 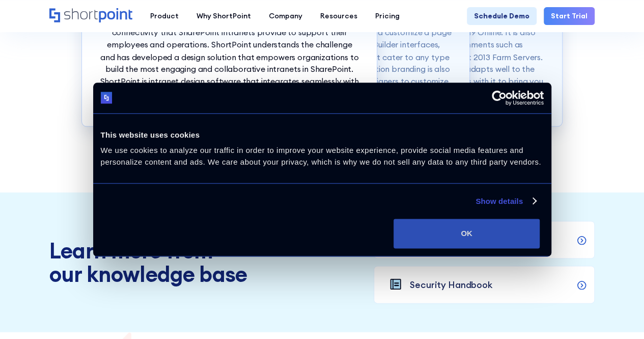 What do you see at coordinates (321, 156) in the screenshot?
I see `span: We use cookies to analyze our traffic in order to improve your website experience, provide social...` at bounding box center [321, 156].